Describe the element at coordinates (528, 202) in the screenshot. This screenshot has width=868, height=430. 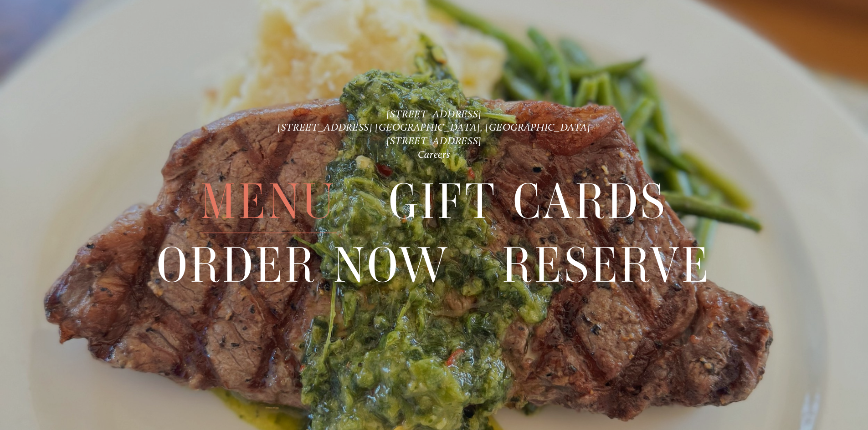
I see `a: Gift Cards` at that location.